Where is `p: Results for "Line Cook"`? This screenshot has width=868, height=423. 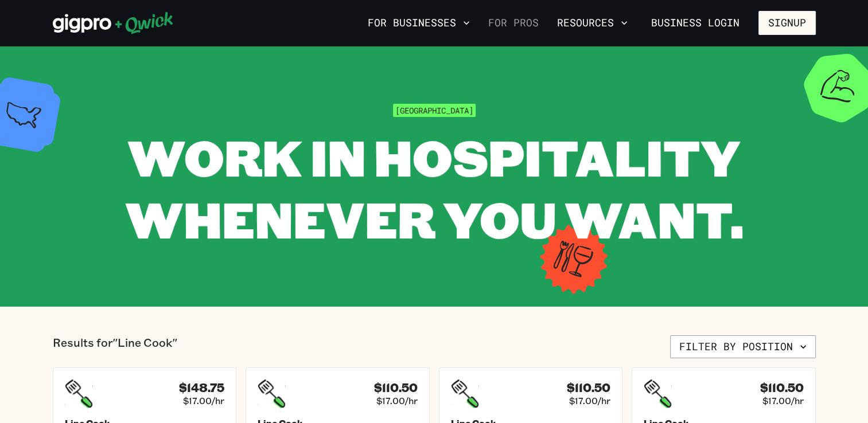
p: Results for "Line Cook" is located at coordinates (115, 347).